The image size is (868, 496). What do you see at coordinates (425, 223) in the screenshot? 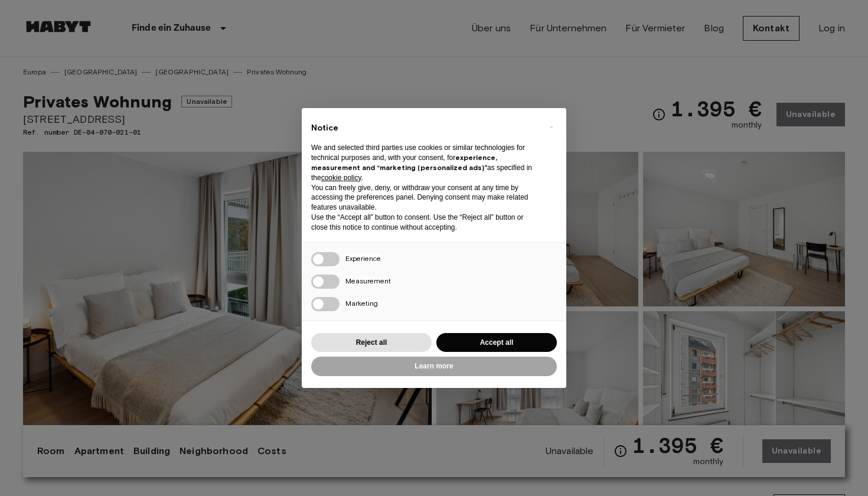
I see `p: Use the “Accept all” button to consent. Use the “Reject all” button or close this notice to conti...` at bounding box center [425, 223].